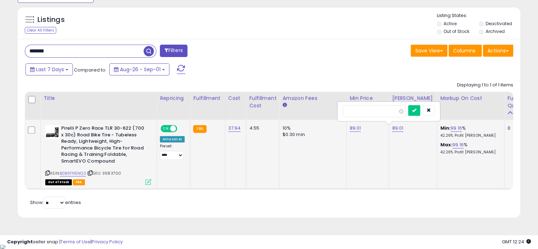 This screenshot has width=538, height=249. I want to click on div: seller snap | |, so click(65, 242).